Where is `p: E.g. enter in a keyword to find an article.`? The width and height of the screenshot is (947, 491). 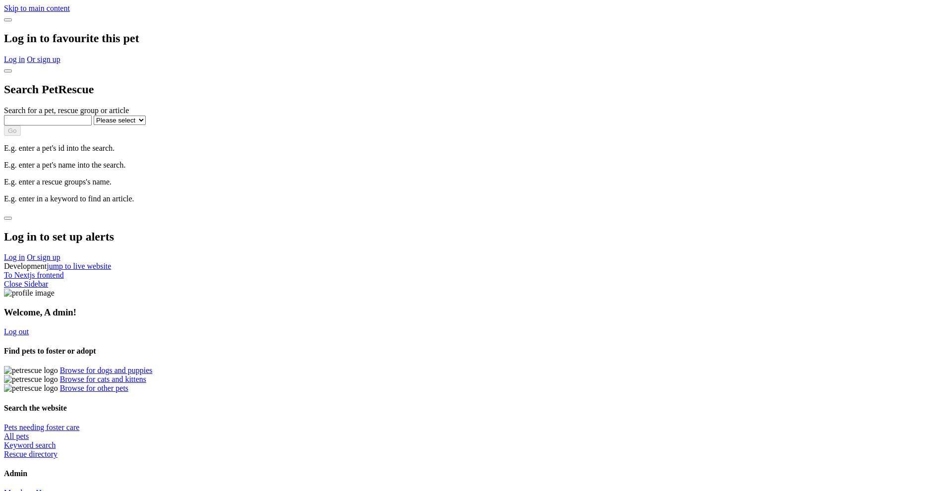 p: E.g. enter in a keyword to find an article. is located at coordinates (473, 199).